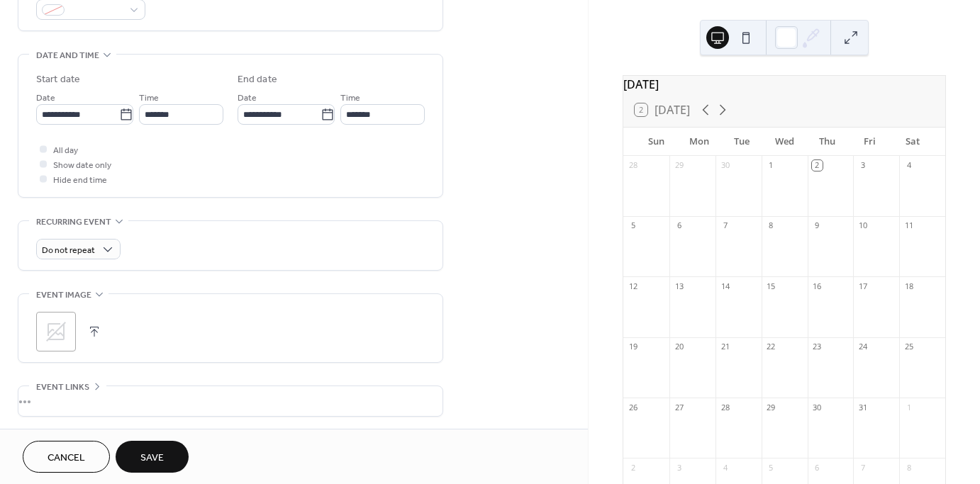 This screenshot has height=484, width=980. I want to click on div: 24, so click(862, 347).